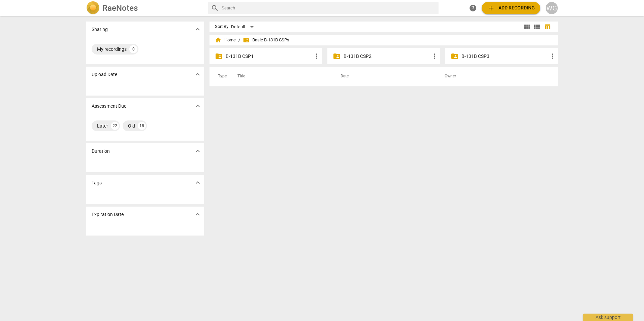 This screenshot has height=321, width=644. I want to click on span: table_chart, so click(547, 26).